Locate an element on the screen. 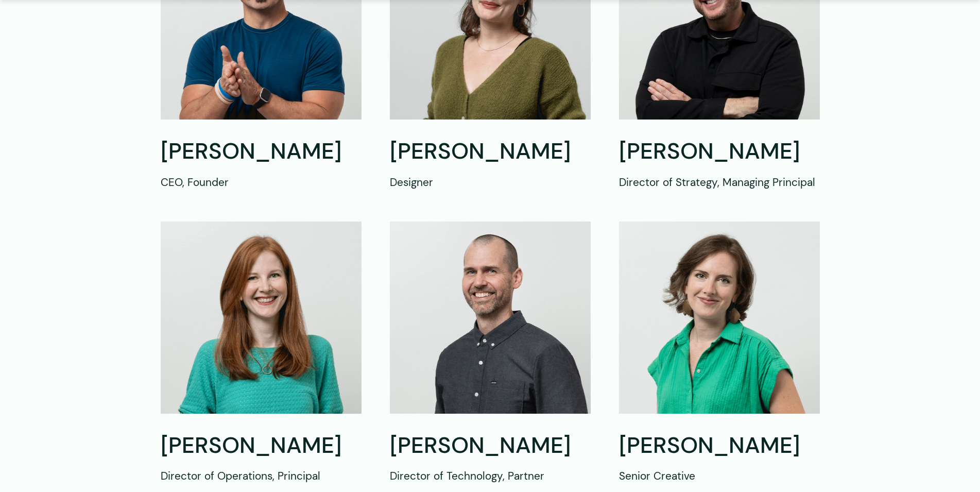 The image size is (980, 492). img: Kris Travis, Senior Creative is located at coordinates (720, 317).